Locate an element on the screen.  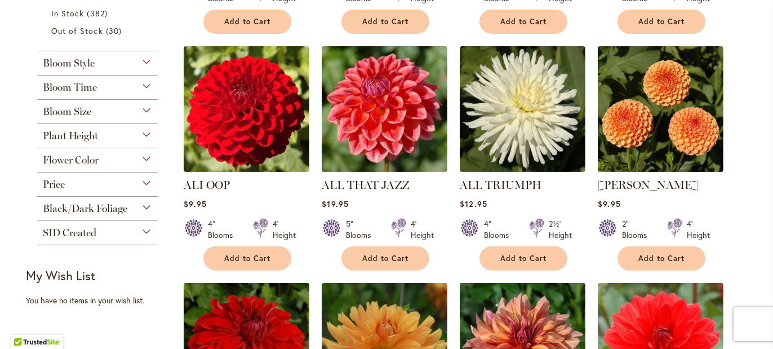
span: 30 is located at coordinates (115, 30).